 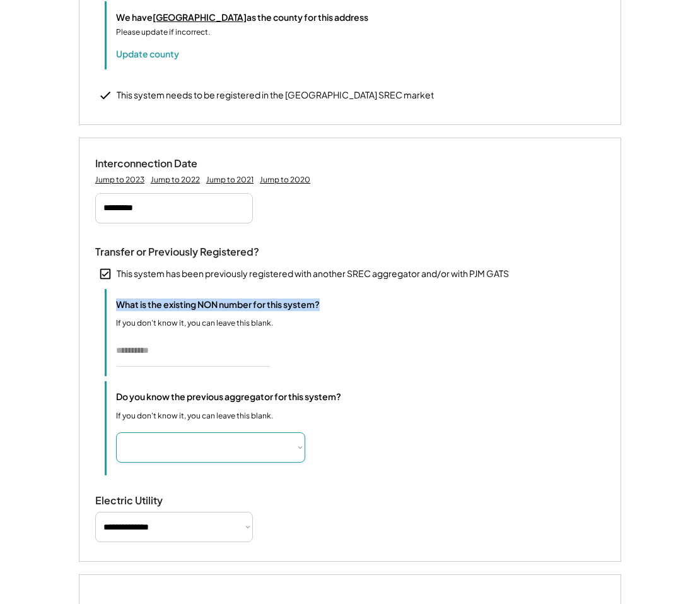 What do you see at coordinates (177, 252) in the screenshot?
I see `div: Transfer or Previously Registered?` at bounding box center [177, 252].